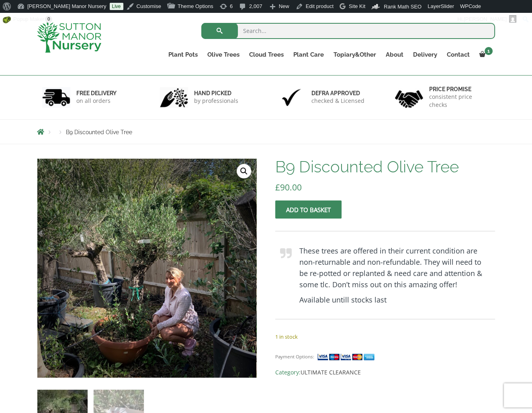  What do you see at coordinates (223, 55) in the screenshot?
I see `a: Olive Trees` at bounding box center [223, 55].